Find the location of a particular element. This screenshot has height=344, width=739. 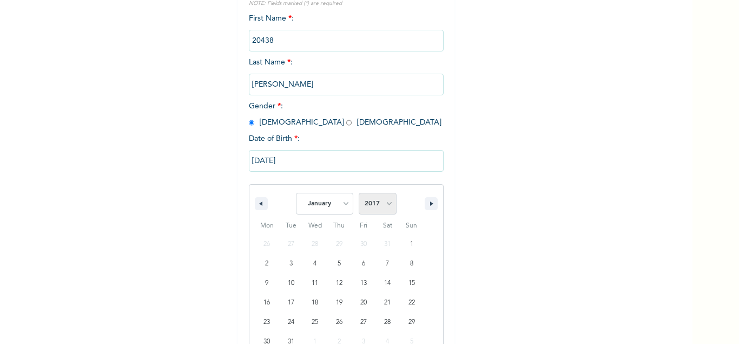

span: 1 is located at coordinates (412, 244).